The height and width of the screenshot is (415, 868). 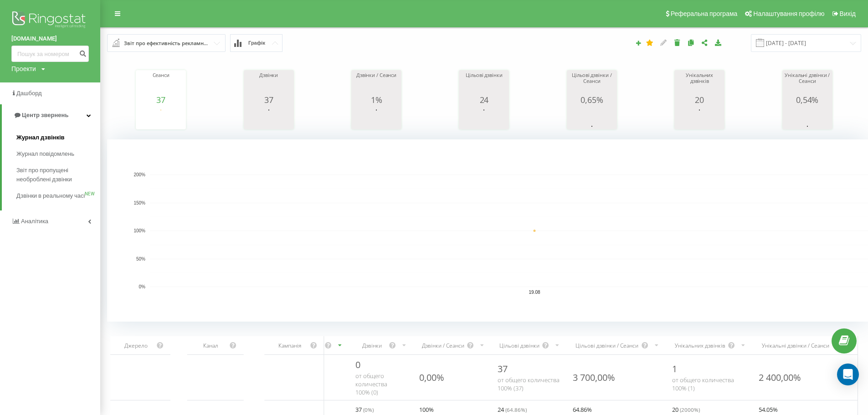 I want to click on div: Кампанія, so click(x=290, y=345).